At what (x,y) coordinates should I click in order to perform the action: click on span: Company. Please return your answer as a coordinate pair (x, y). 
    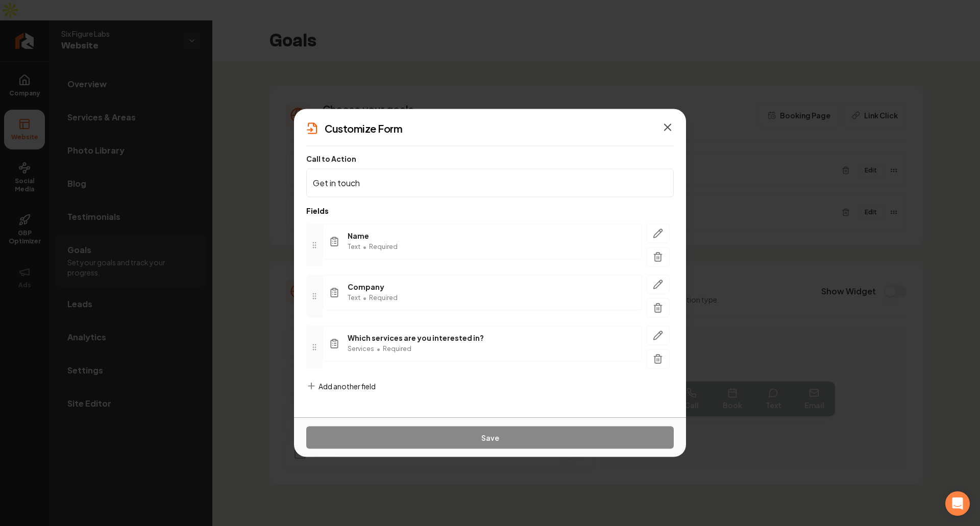
    Looking at the image, I should click on (373, 287).